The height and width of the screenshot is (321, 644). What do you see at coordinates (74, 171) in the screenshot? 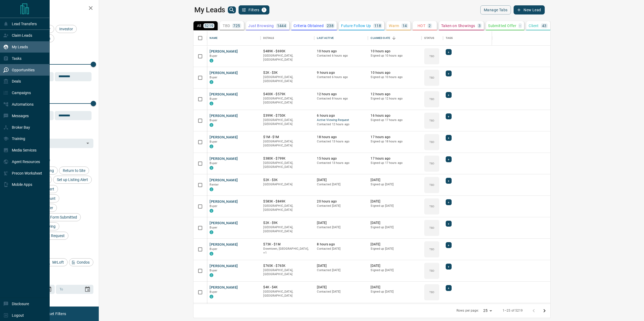
I see `div: Return to Site` at bounding box center [74, 171].